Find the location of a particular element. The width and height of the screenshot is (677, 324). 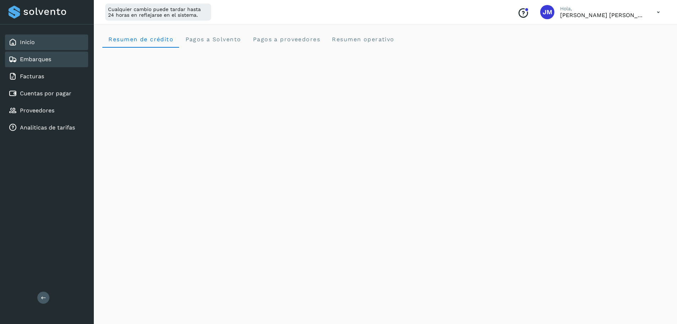

a: Facturas is located at coordinates (32, 76).